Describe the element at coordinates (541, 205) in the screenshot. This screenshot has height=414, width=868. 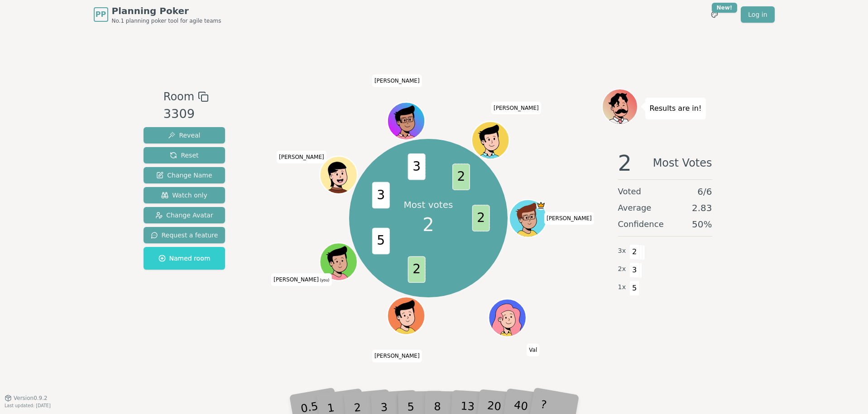
I see `span: spencer is the host` at that location.